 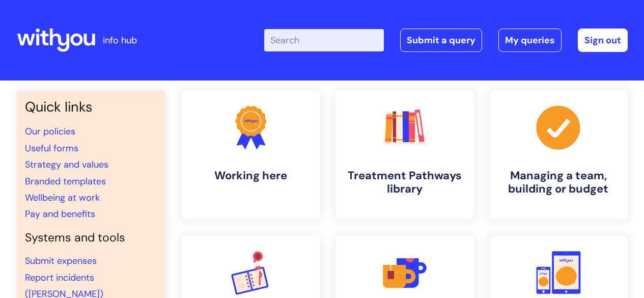 I want to click on input: Search, so click(x=323, y=40).